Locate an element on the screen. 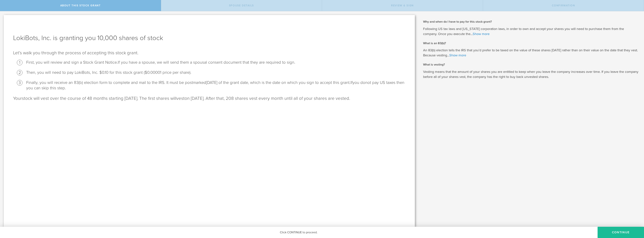  span: you do is located at coordinates (359, 83).